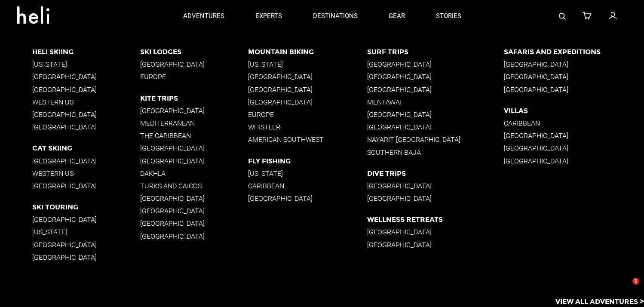 Image resolution: width=644 pixels, height=307 pixels. Describe the element at coordinates (562, 16) in the screenshot. I see `img: search-bar-icon.svg` at that location.